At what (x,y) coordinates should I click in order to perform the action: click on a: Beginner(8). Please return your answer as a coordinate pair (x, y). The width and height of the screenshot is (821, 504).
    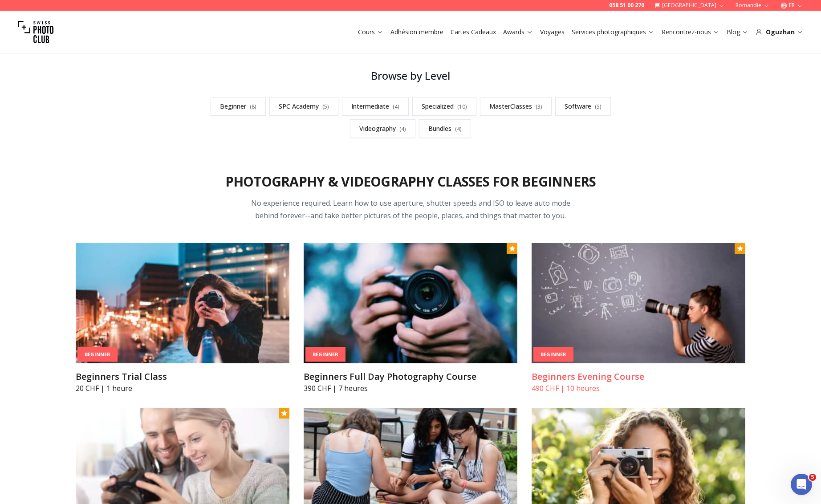
    Looking at the image, I should click on (238, 106).